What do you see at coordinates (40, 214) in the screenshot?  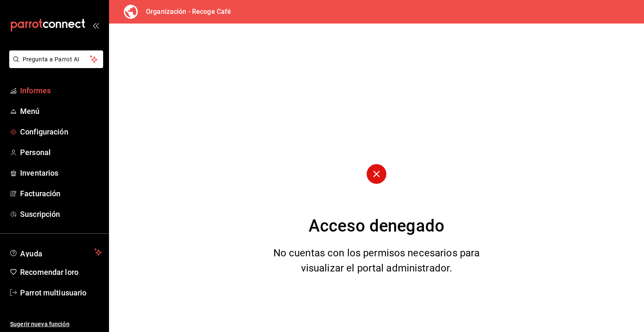 I see `font: Suscripción` at bounding box center [40, 214].